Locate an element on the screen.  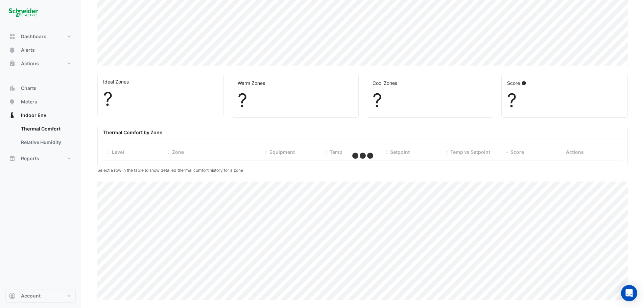
small: Select a row in the table to show detailed thermal comfort history for a zone is located at coordinates (170, 170).